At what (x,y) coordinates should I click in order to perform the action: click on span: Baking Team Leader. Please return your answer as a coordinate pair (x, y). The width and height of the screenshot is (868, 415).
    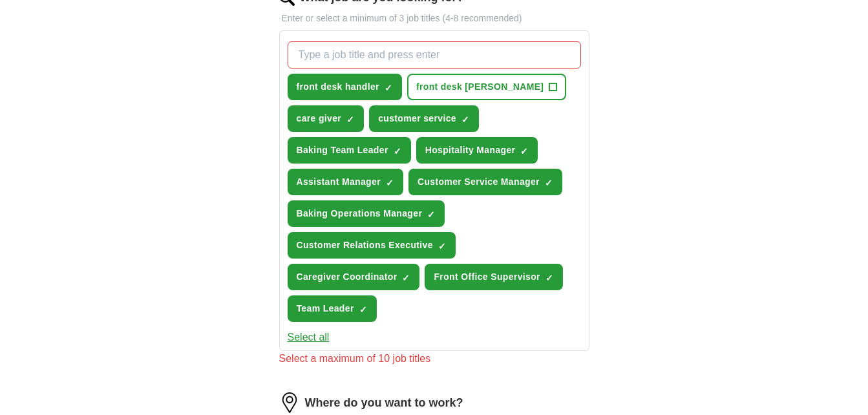
    Looking at the image, I should click on (342, 150).